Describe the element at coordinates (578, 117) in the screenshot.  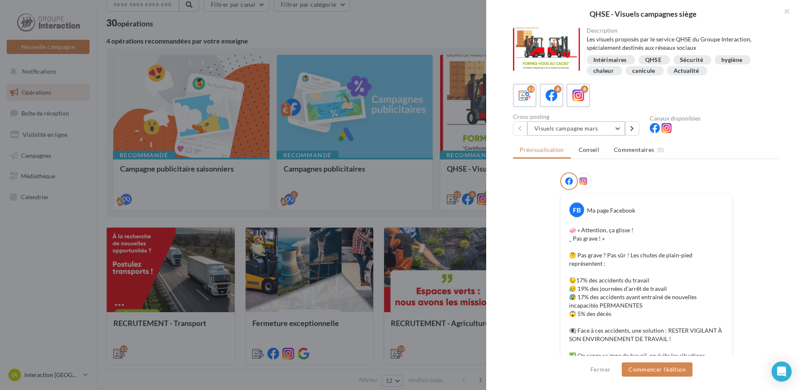
I see `div: Cross-posting` at that location.